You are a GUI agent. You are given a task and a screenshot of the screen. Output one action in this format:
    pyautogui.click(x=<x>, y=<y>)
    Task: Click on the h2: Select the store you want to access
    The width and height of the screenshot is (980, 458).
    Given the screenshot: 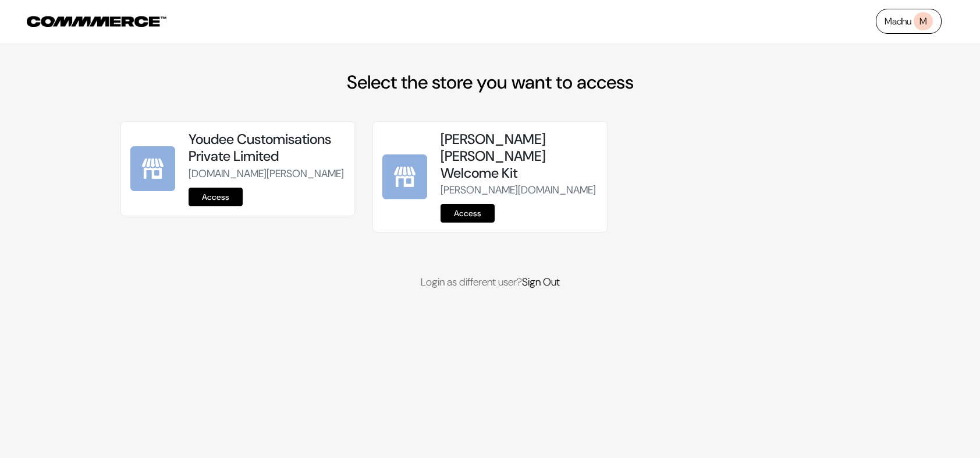 What is the action you would take?
    pyautogui.click(x=490, y=82)
    